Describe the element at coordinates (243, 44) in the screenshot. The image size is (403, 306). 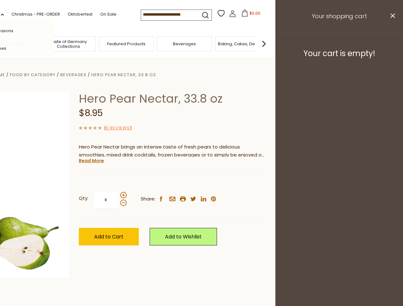
I see `span: Baking, Cakes, Desserts` at that location.